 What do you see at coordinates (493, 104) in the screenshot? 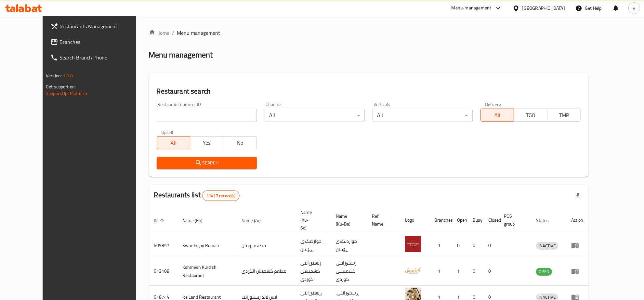
I see `label: Delivery` at bounding box center [493, 104].